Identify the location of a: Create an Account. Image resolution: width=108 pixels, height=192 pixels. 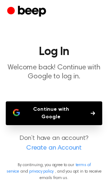
(54, 148).